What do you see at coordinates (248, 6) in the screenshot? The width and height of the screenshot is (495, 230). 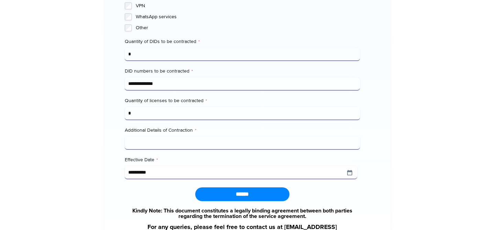 I see `label: VPN` at bounding box center [248, 6].